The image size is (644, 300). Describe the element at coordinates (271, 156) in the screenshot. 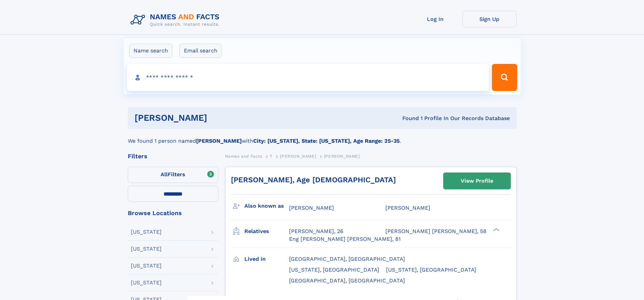

I see `a: T` at that location.